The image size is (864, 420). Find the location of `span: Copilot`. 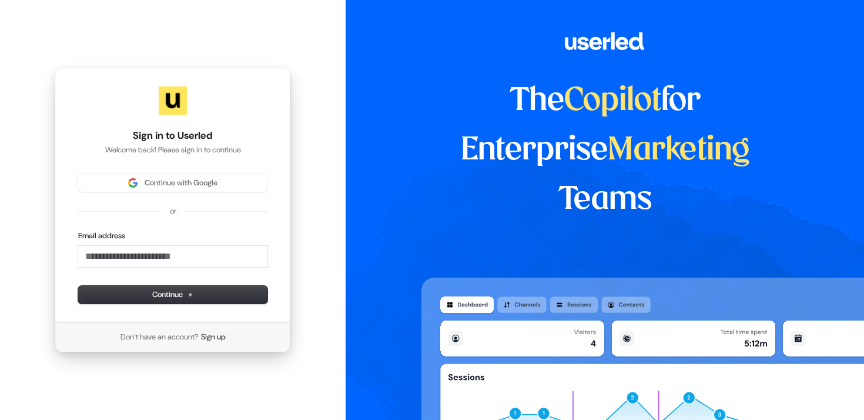

span: Copilot is located at coordinates (613, 101).